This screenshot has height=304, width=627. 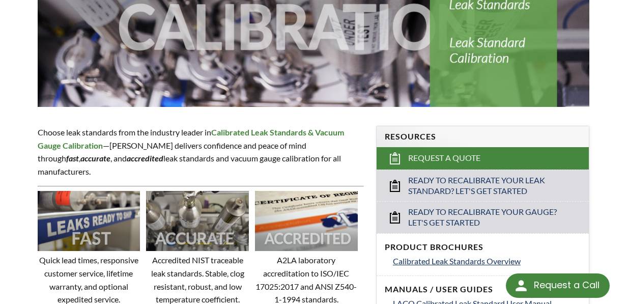 I want to click on img: Image showing the word ACCURATE overlaid on it, so click(x=198, y=221).